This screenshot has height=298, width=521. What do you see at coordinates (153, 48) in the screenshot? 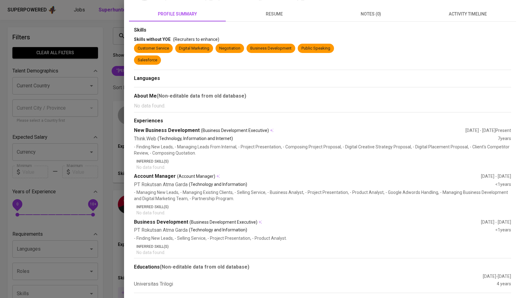
I see `div: Customer Service` at bounding box center [153, 48].